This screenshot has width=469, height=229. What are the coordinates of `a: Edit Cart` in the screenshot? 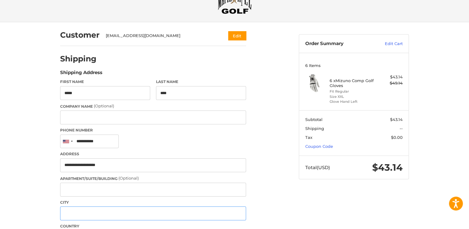 It's located at (387, 44).